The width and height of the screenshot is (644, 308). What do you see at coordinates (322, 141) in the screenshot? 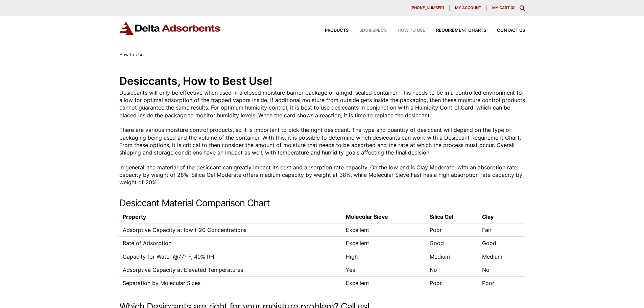
I see `p: There are various moisture control products, so it is important to pick the right desiccant. The ...` at bounding box center [322, 141].